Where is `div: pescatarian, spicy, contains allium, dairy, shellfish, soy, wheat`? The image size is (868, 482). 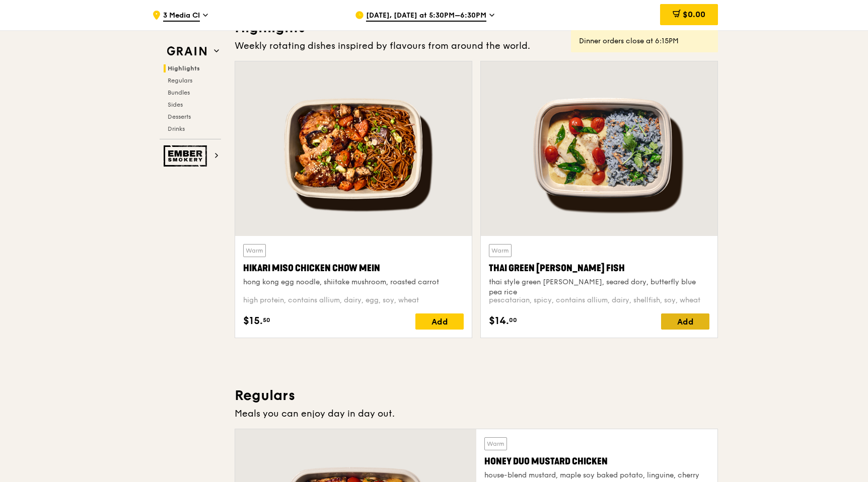
div: pescatarian, spicy, contains allium, dairy, shellfish, soy, wheat is located at coordinates (599, 300).